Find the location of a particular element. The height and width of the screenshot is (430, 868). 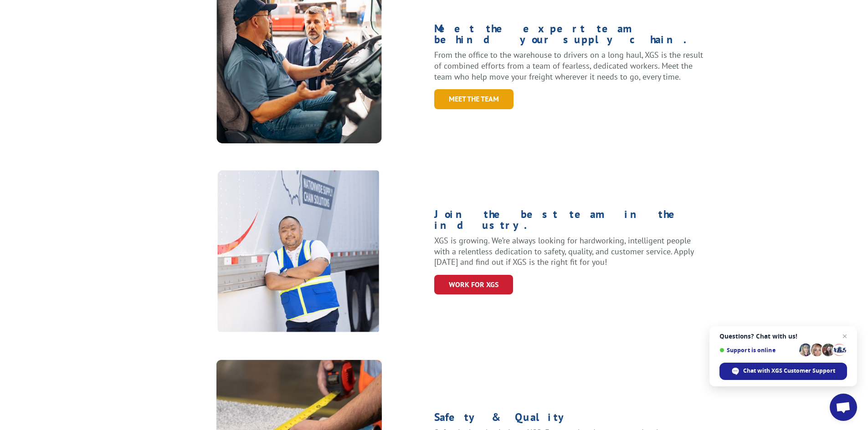

a: Meet the Team is located at coordinates (474, 99).